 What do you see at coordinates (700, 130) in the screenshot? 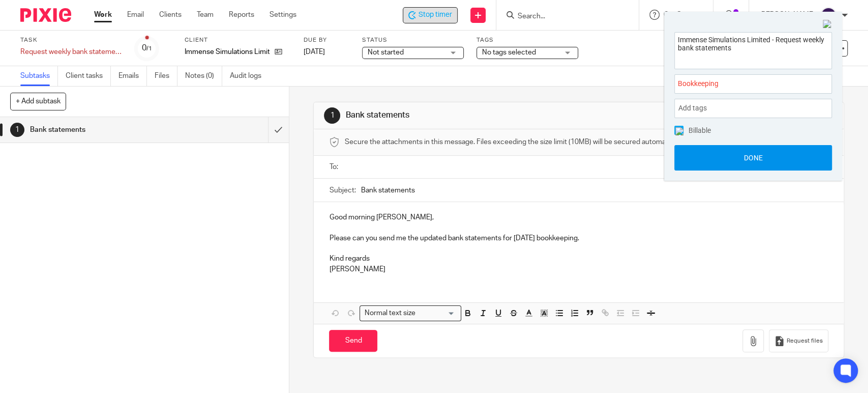
I see `span: Billable` at bounding box center [700, 130].